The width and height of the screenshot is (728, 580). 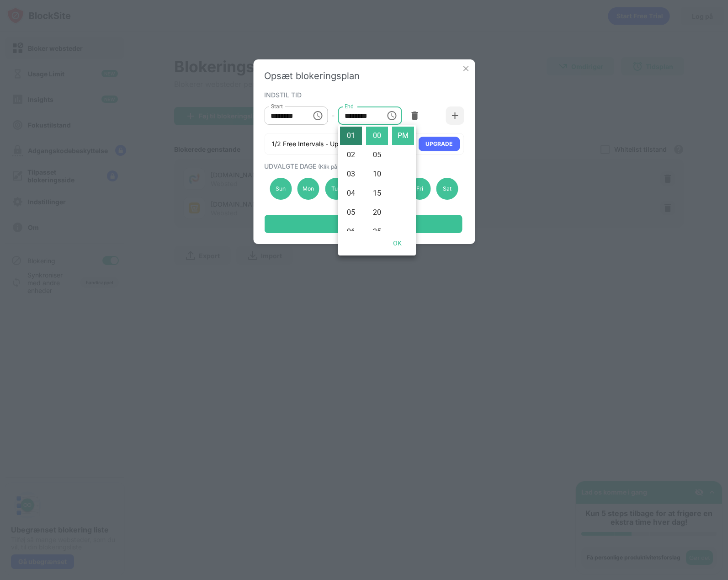 What do you see at coordinates (447, 189) in the screenshot?
I see `div: Sat` at bounding box center [447, 189].